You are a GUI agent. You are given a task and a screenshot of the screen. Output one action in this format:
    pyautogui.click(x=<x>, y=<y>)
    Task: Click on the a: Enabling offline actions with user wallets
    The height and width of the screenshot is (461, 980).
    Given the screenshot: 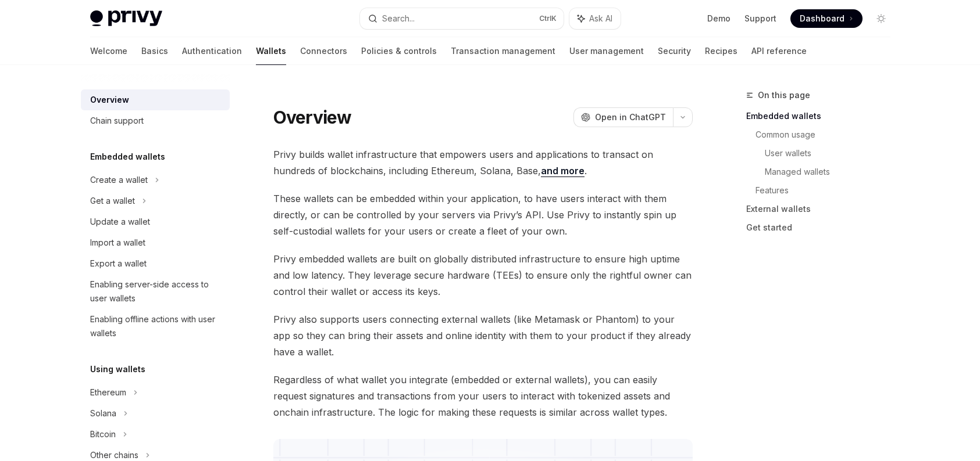 What is the action you would take?
    pyautogui.click(x=155, y=326)
    